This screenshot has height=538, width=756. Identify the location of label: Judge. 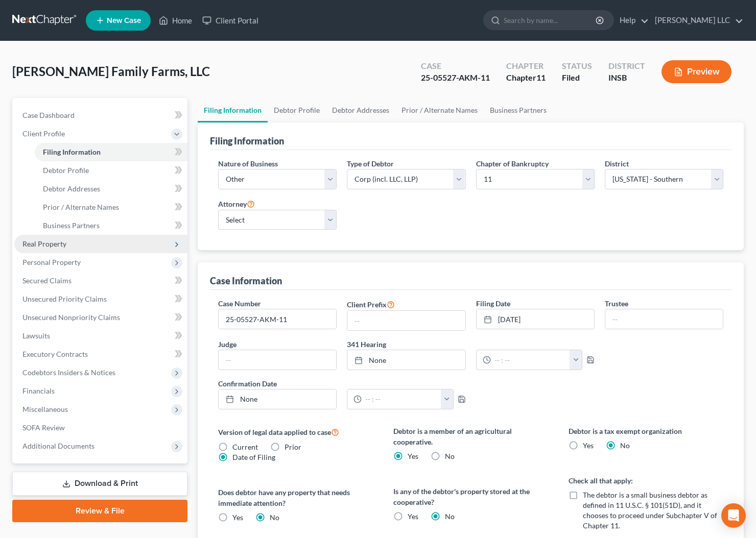
(227, 344).